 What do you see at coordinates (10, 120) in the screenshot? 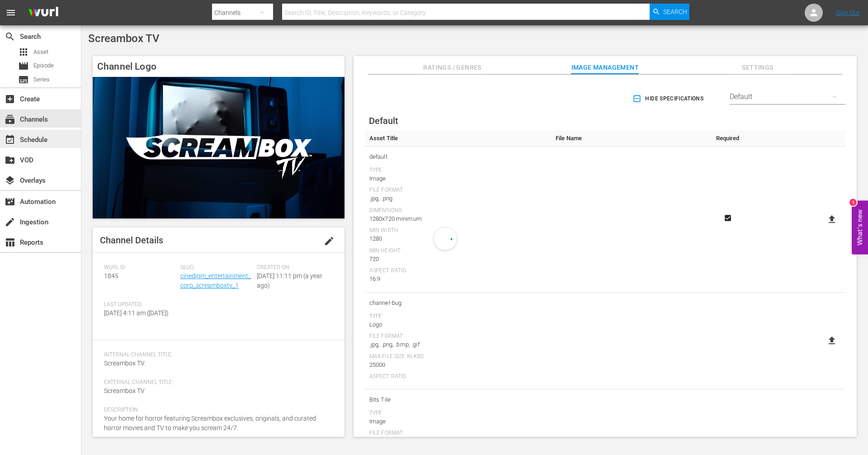
I see `span: Channels` at bounding box center [10, 120].